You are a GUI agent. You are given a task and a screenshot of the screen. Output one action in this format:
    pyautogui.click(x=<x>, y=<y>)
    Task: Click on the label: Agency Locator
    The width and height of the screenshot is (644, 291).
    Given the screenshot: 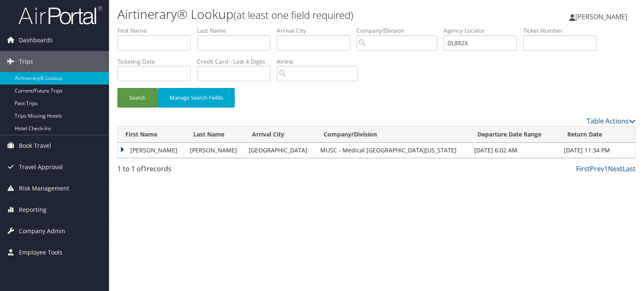 What is the action you would take?
    pyautogui.click(x=483, y=31)
    